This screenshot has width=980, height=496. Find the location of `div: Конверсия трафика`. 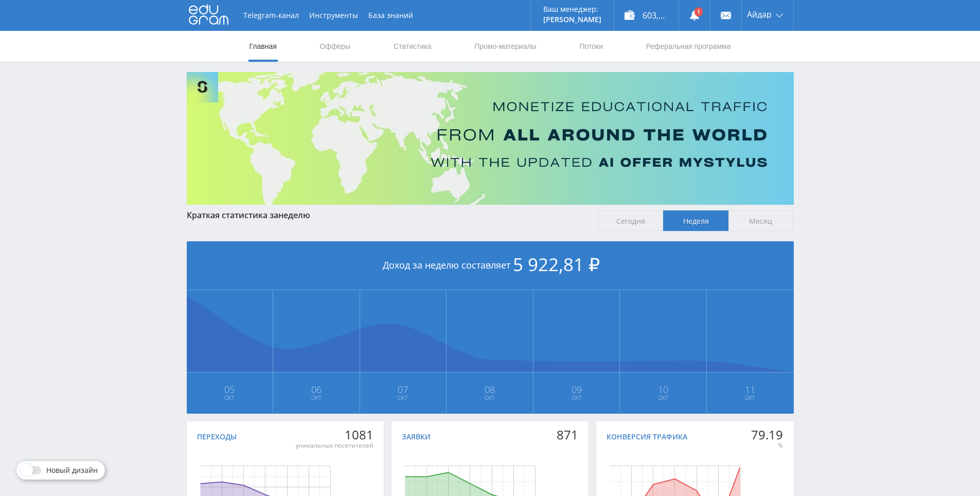

div: Конверсия трафика is located at coordinates (646, 436).